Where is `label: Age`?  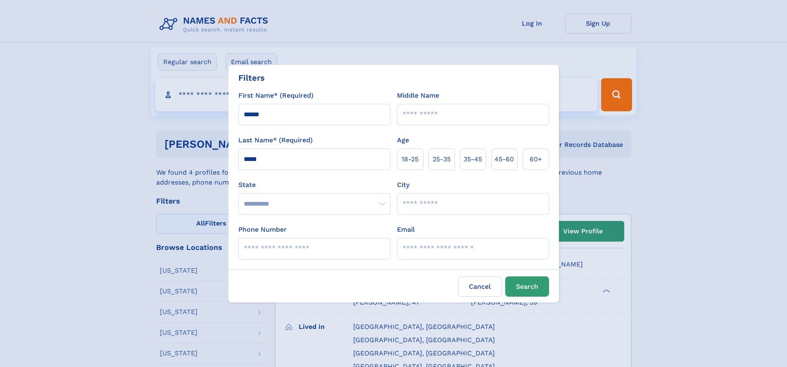
label: Age is located at coordinates (403, 140).